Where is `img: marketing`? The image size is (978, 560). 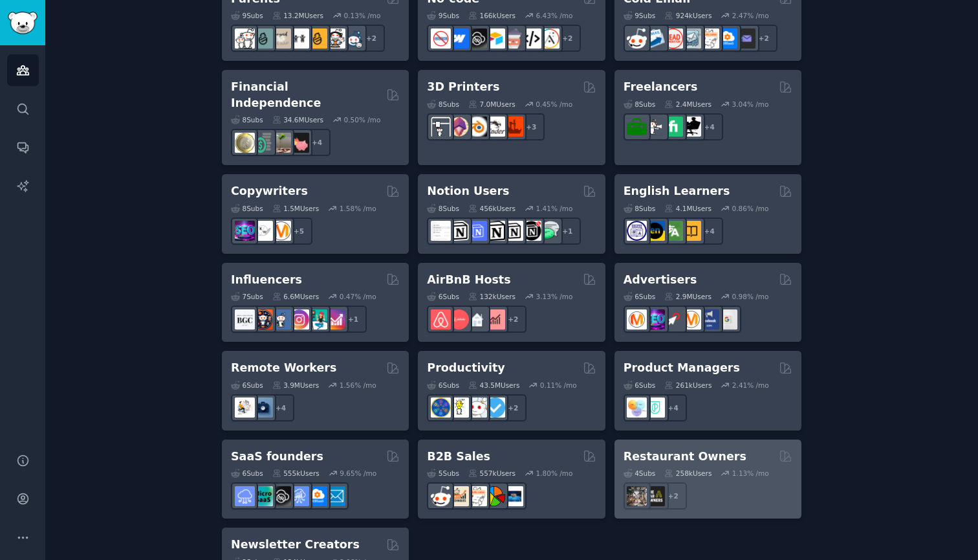
img: marketing is located at coordinates (637, 319).